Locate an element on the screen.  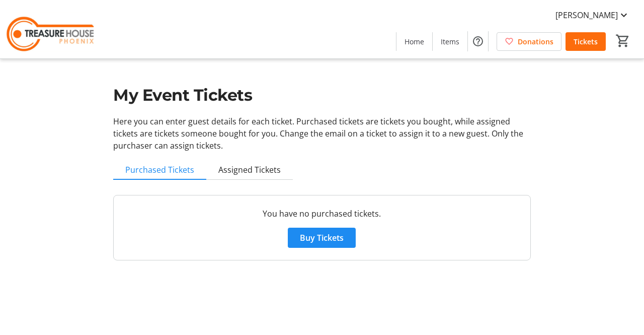
span: Purchased Tickets is located at coordinates (160, 170).